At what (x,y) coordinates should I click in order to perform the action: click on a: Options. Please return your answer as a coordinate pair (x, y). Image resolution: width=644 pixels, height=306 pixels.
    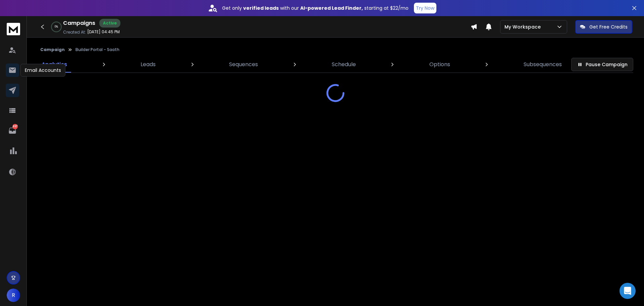
    Looking at the image, I should click on (440, 64).